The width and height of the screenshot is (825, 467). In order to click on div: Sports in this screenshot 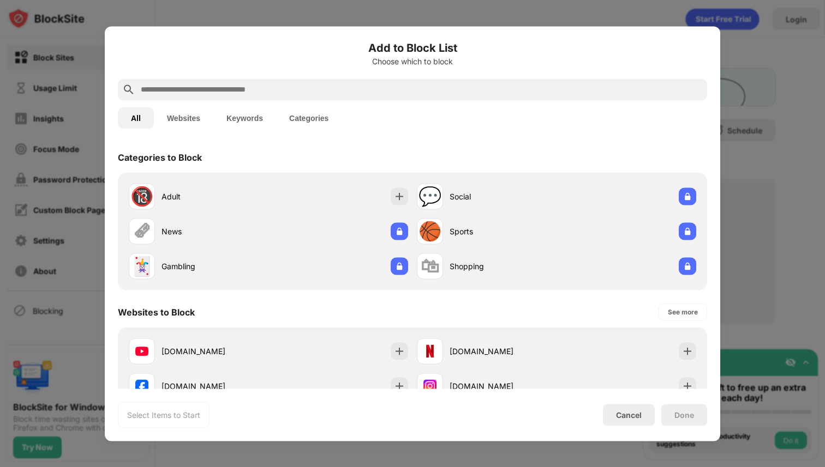, I will do `click(503, 231)`.